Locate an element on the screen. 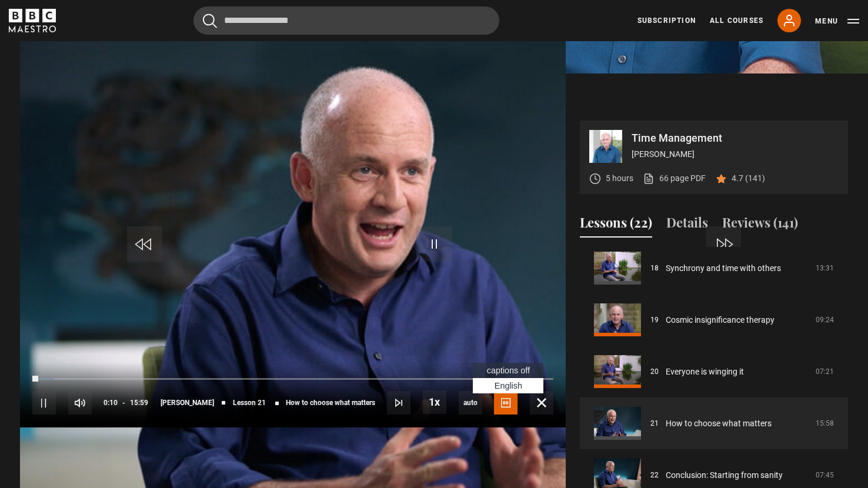 This screenshot has width=868, height=488. a: Conclusion: Starting from sanity is located at coordinates (724, 475).